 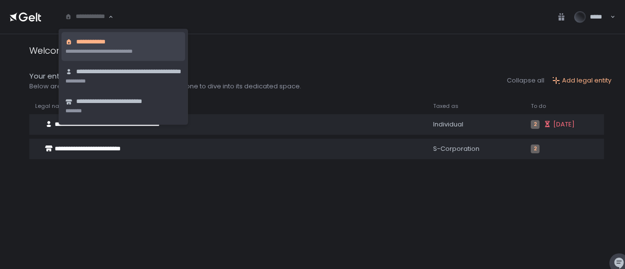 I want to click on div: Search for option, so click(x=86, y=17).